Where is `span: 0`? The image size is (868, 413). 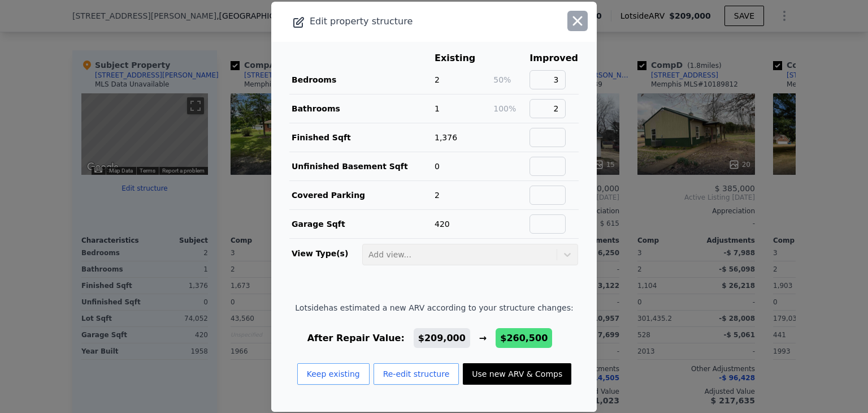
span: 0 is located at coordinates (437, 166).